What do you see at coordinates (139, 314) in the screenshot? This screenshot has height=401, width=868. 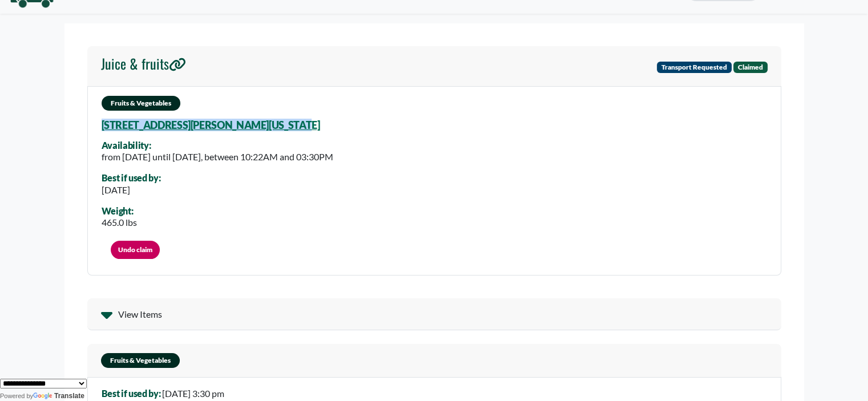 I see `span: View Items` at bounding box center [139, 314].